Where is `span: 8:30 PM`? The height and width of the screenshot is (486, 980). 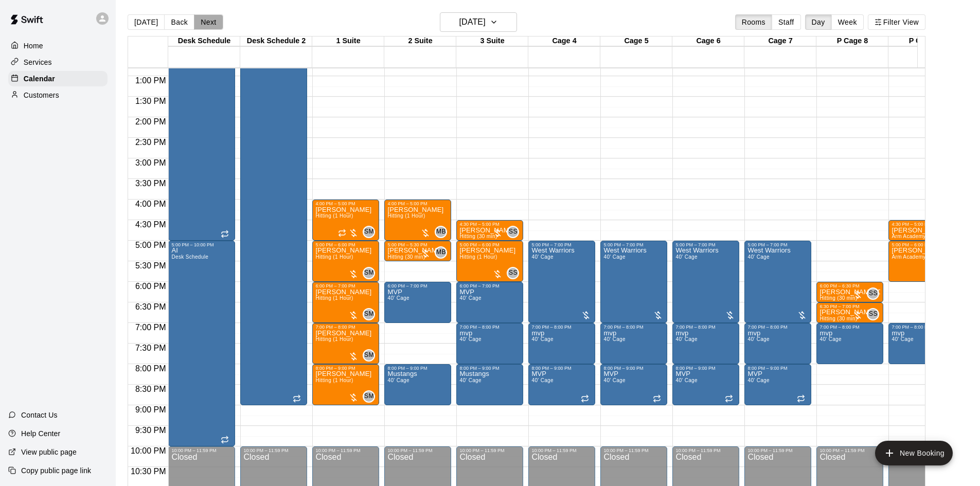
span: 8:30 PM is located at coordinates (151, 389).